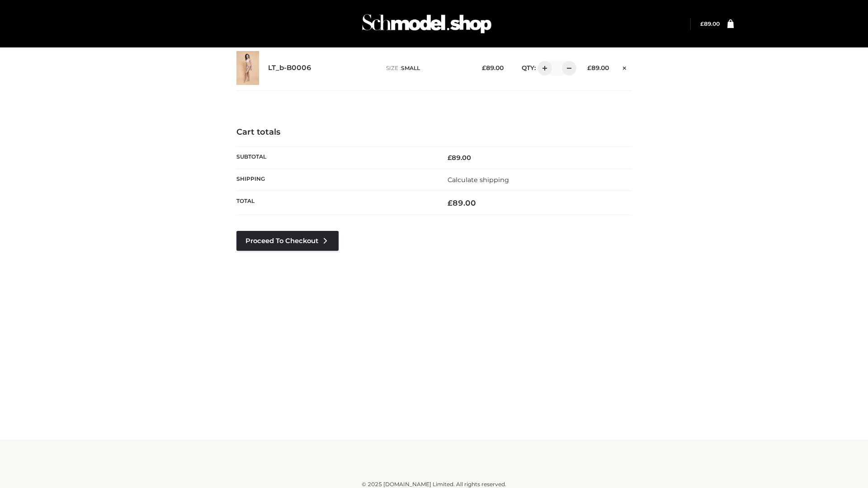 This screenshot has width=868, height=488. I want to click on span: SMALL, so click(411, 68).